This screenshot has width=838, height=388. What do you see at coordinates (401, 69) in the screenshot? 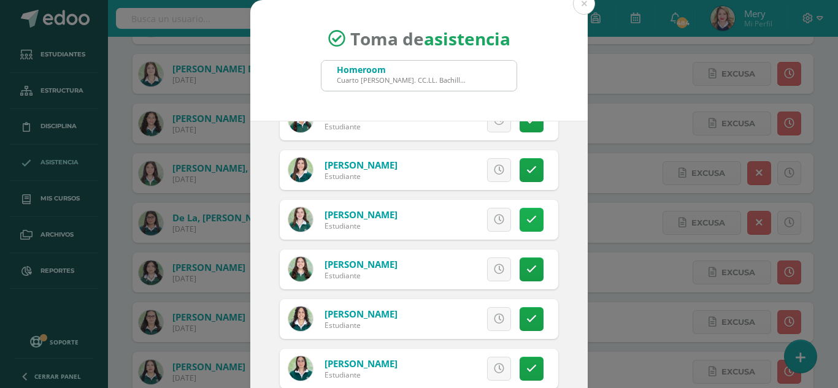
I see `div: Homeroom` at bounding box center [401, 69].